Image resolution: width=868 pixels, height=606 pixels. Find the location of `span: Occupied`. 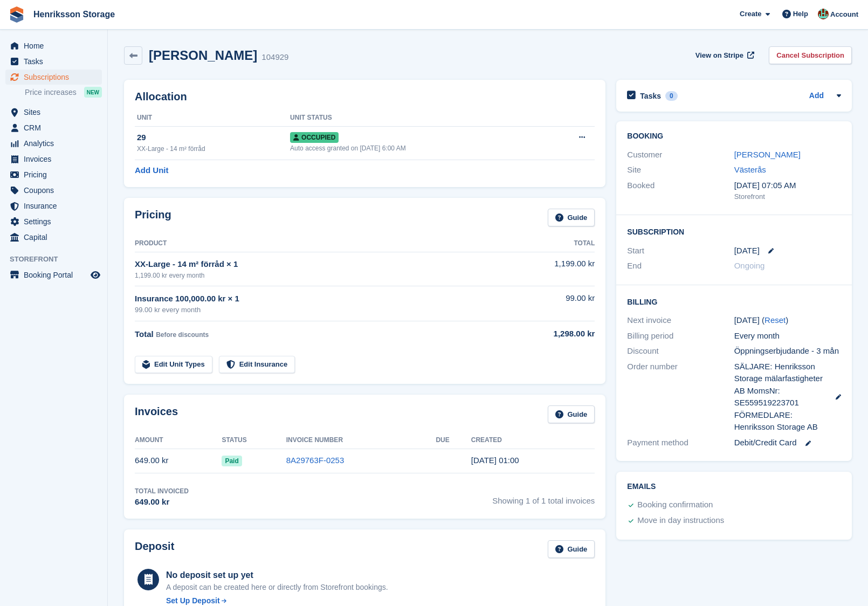

span: Occupied is located at coordinates (314, 138).